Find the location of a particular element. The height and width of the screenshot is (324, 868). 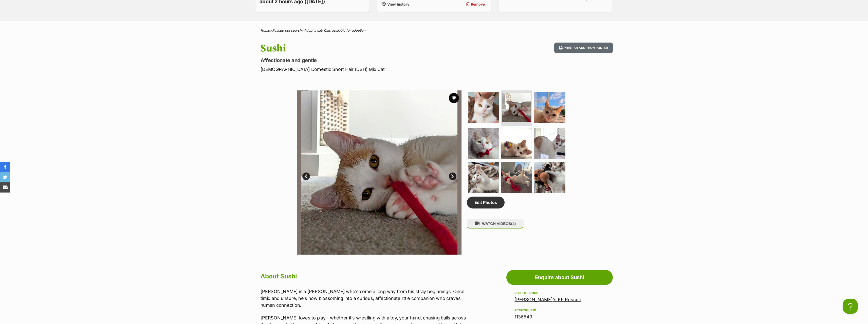

div: 1136549 is located at coordinates (559, 316).